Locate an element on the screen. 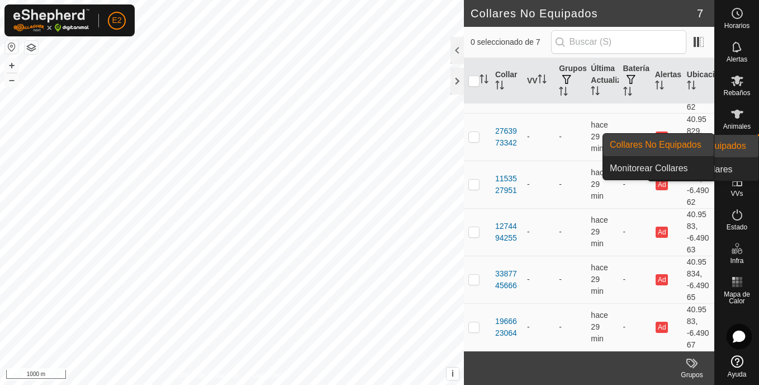 The width and height of the screenshot is (759, 385). td: 40.9583, -6.49067 is located at coordinates (698, 327).